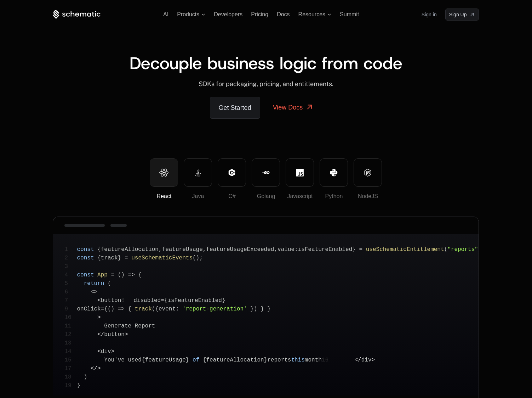 This screenshot has width=532, height=398. I want to click on span: 12, so click(70, 334).